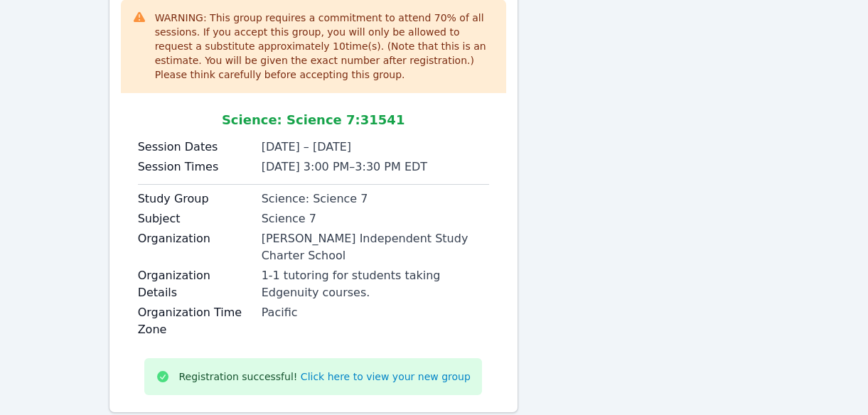 This screenshot has height=415, width=868. What do you see at coordinates (195, 167) in the screenshot?
I see `label: Session Times` at bounding box center [195, 167].